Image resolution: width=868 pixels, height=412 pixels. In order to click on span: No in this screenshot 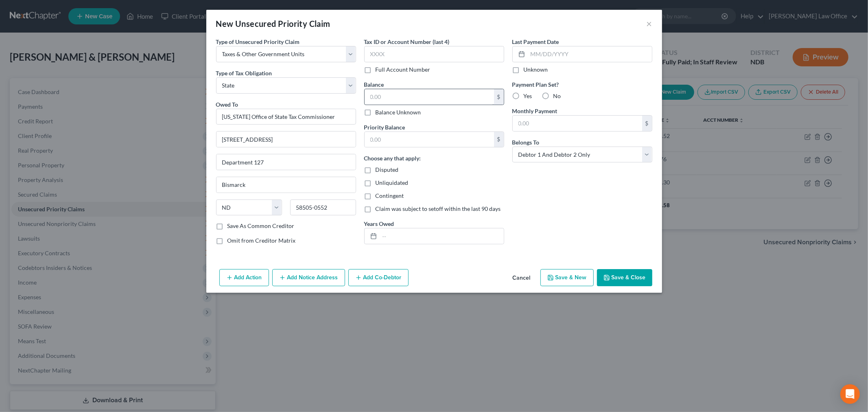, I will do `click(557, 96)`.